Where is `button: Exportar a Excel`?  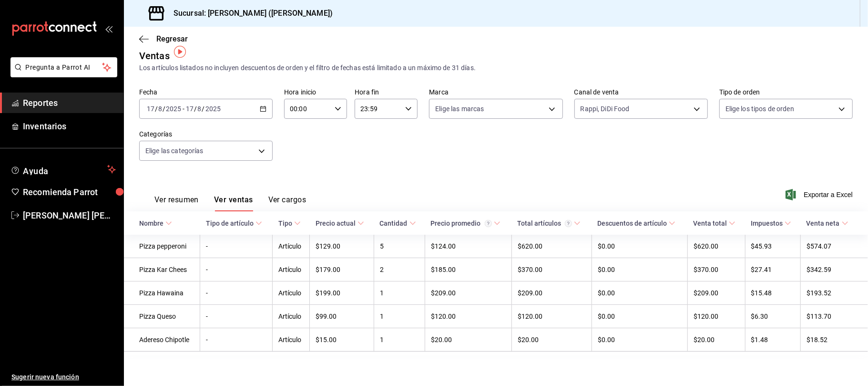 button: Exportar a Excel is located at coordinates (820, 194).